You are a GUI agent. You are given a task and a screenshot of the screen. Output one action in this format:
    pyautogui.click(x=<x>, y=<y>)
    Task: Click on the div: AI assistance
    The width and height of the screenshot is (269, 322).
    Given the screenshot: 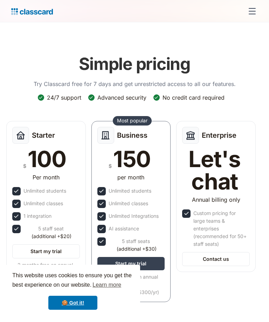 What is the action you would take?
    pyautogui.click(x=124, y=229)
    